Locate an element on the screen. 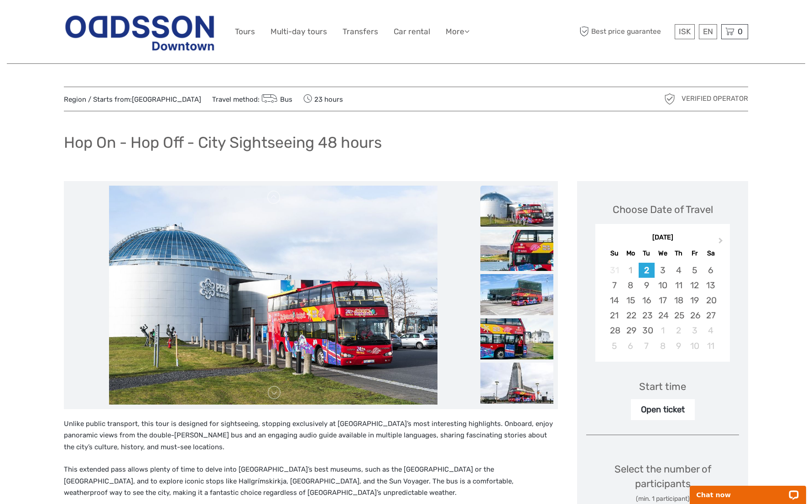 This screenshot has height=504, width=812. div: Choose Sunday, September 14th, 2025 is located at coordinates (614, 300).